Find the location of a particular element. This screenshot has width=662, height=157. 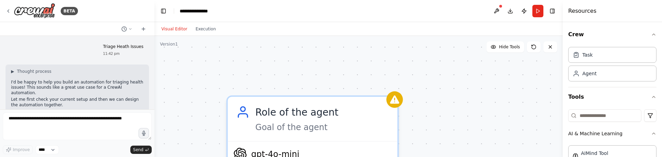

button: Hide left sidebar is located at coordinates (163, 11).